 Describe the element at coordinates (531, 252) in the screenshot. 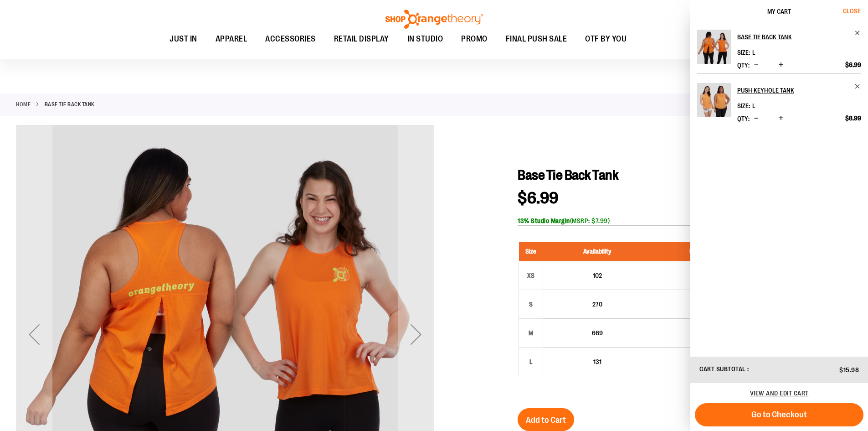

I see `th: Size` at that location.